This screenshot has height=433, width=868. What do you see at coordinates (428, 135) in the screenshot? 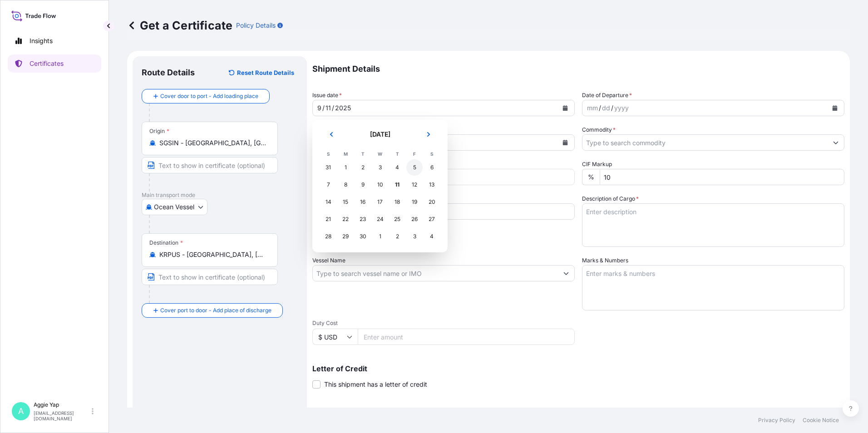
I see `button: Next` at bounding box center [428, 135].